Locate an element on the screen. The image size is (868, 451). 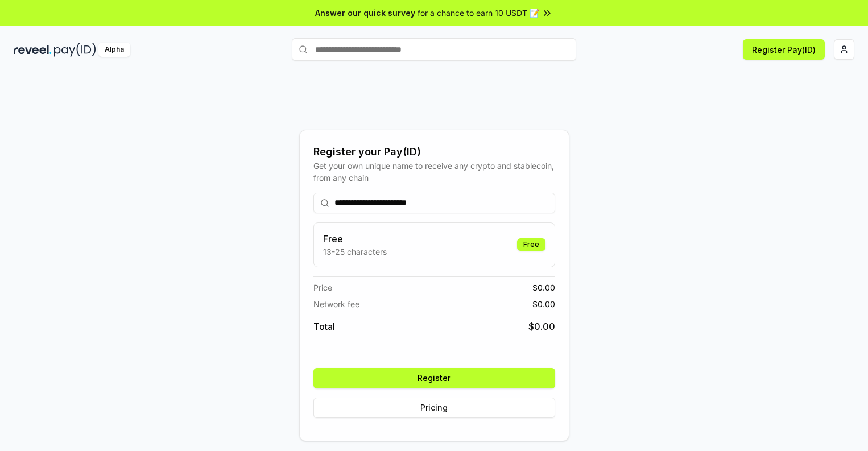
p: 13-25 characters is located at coordinates (355, 252).